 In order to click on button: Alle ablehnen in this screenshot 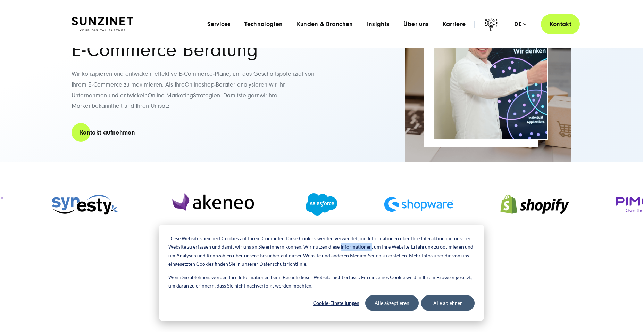, I will do `click(448, 303)`.